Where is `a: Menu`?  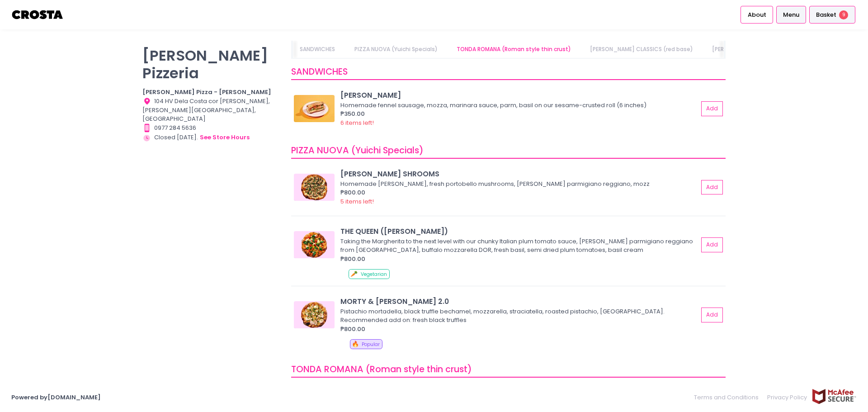 a: Menu is located at coordinates (791, 14).